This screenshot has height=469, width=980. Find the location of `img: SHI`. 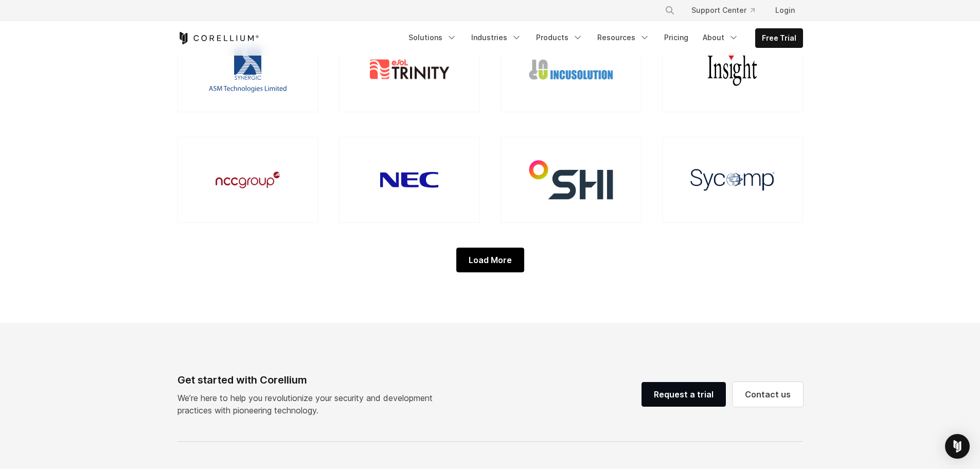

img: SHI is located at coordinates (570, 180).